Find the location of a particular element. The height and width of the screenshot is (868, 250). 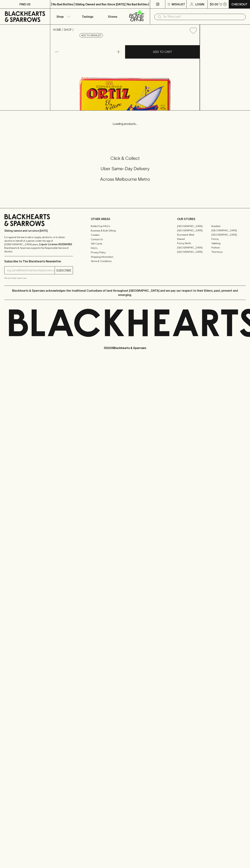

a: HOME is located at coordinates (57, 30).